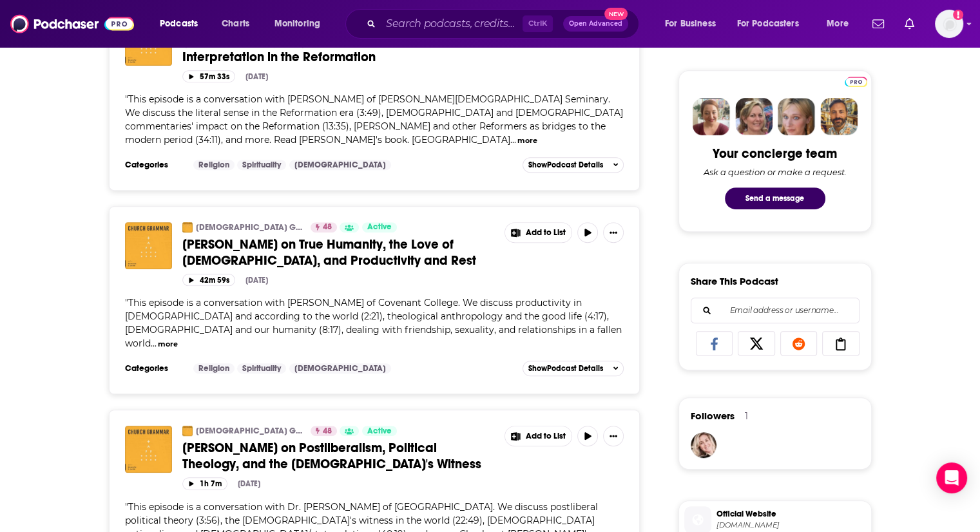 This screenshot has width=980, height=532. I want to click on h3: Share This Podcast, so click(735, 281).